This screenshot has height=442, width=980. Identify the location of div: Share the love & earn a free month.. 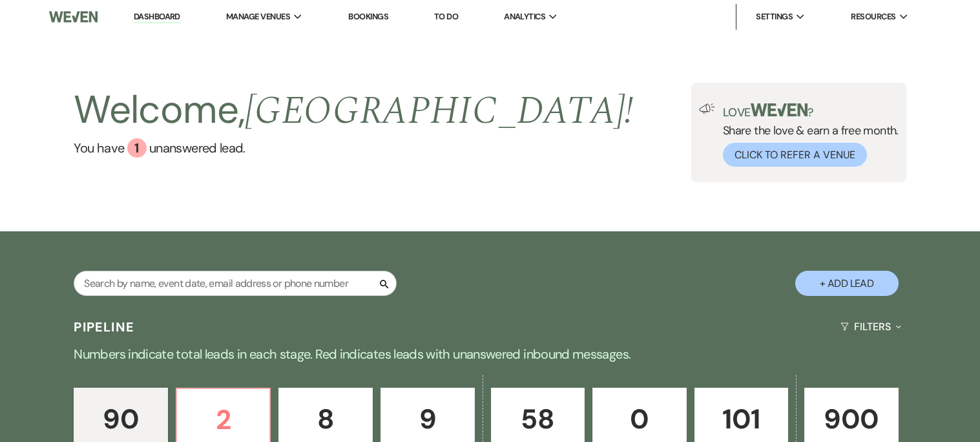
(807, 135).